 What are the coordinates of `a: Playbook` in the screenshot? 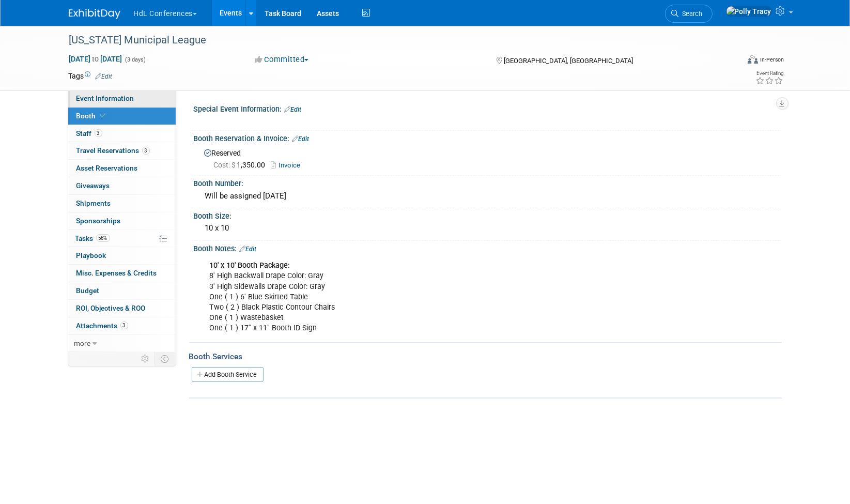 It's located at (122, 255).